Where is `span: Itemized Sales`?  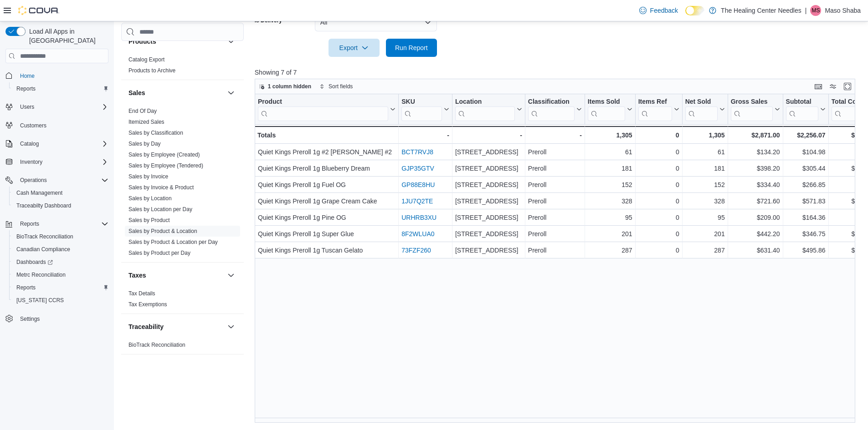 span: Itemized Sales is located at coordinates (146, 122).